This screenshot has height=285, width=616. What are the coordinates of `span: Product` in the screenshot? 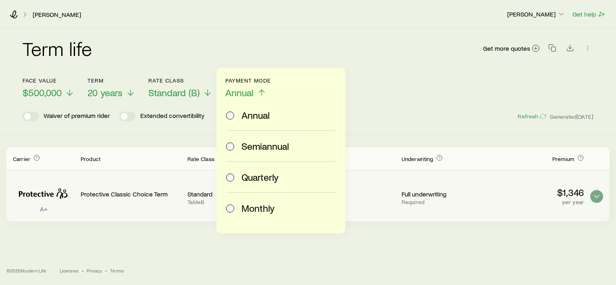 It's located at (90, 159).